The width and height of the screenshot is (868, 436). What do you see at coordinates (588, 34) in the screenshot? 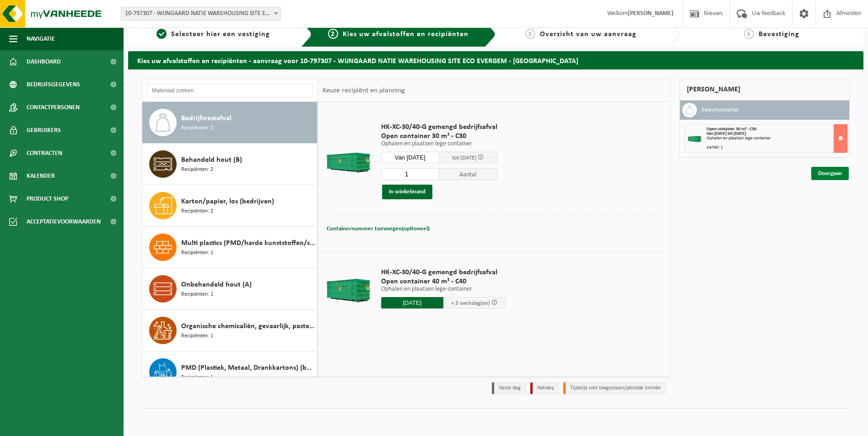
I see `span: Overzicht van uw aanvraag` at bounding box center [588, 34].